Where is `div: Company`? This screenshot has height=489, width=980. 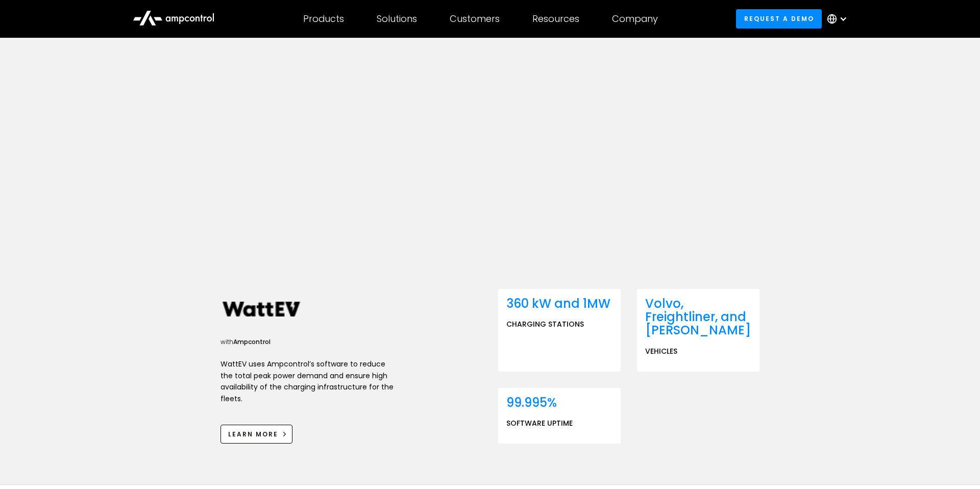 div: Company is located at coordinates (635, 19).